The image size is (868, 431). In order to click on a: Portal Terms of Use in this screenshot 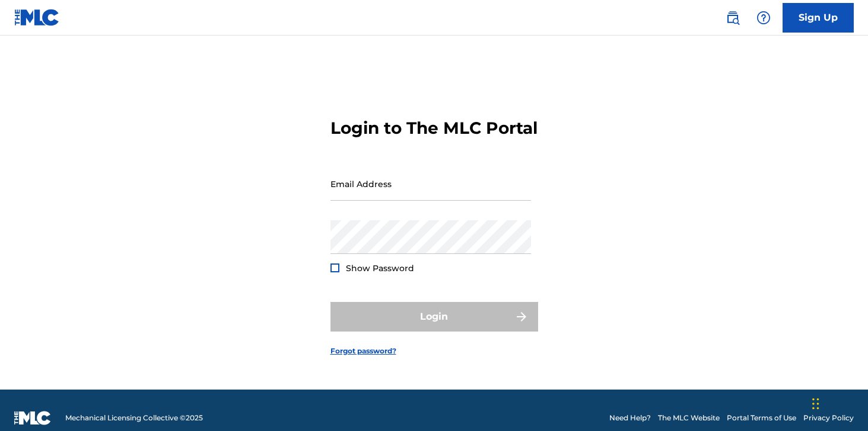, I will do `click(761, 418)`.